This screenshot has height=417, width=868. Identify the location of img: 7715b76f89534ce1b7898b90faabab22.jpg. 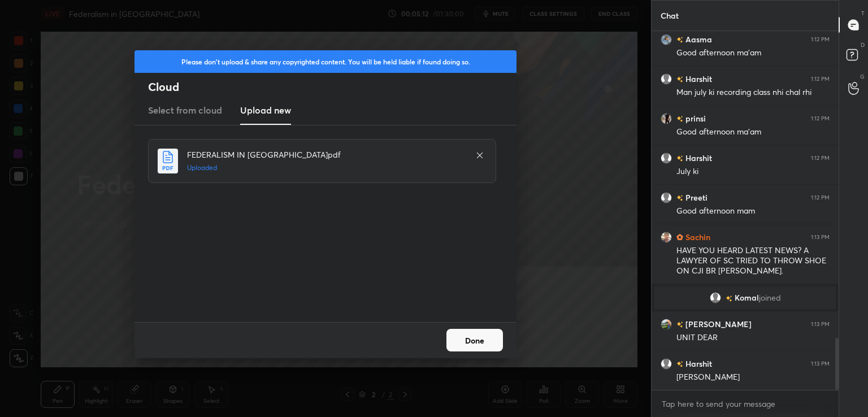
(666, 324).